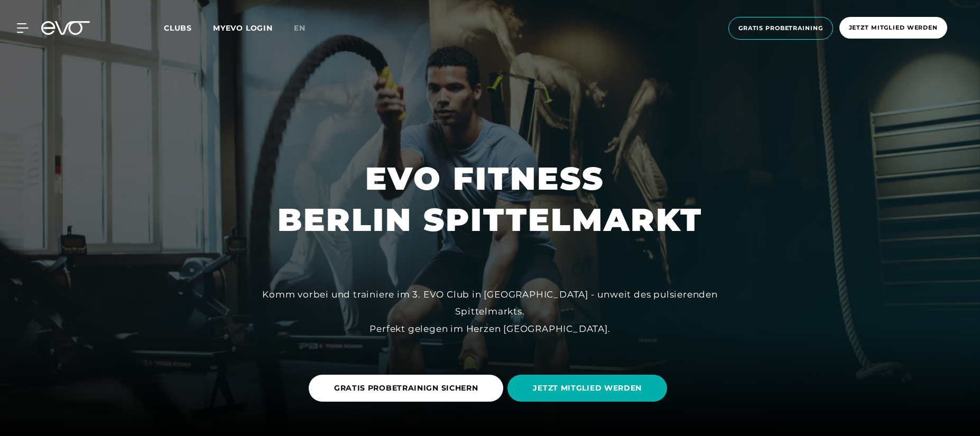  What do you see at coordinates (178, 28) in the screenshot?
I see `span: Clubs` at bounding box center [178, 28].